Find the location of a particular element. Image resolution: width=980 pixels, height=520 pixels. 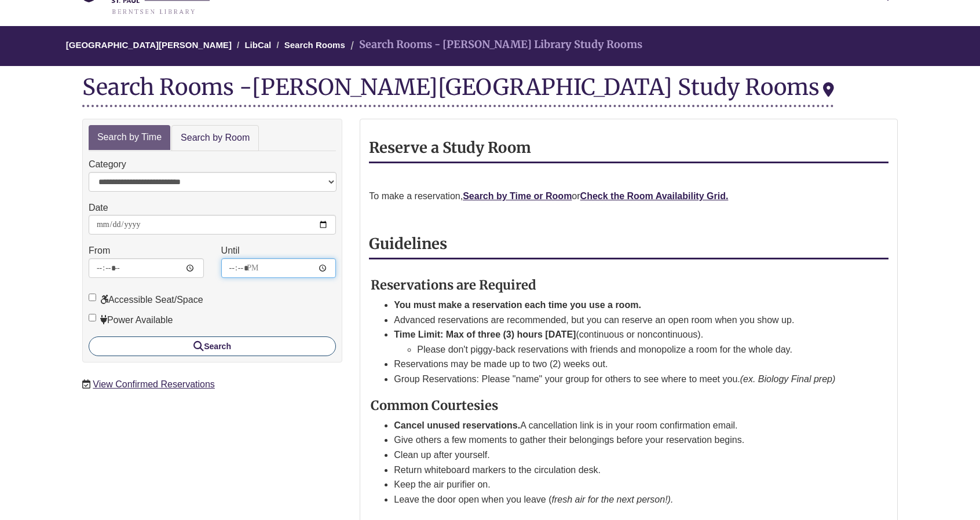

li: Keep the air purifier on. is located at coordinates (627, 484).